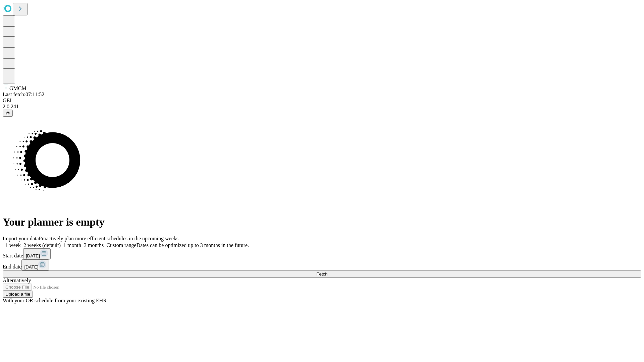 The image size is (644, 362). What do you see at coordinates (18, 88) in the screenshot?
I see `span: GMCM` at bounding box center [18, 88].